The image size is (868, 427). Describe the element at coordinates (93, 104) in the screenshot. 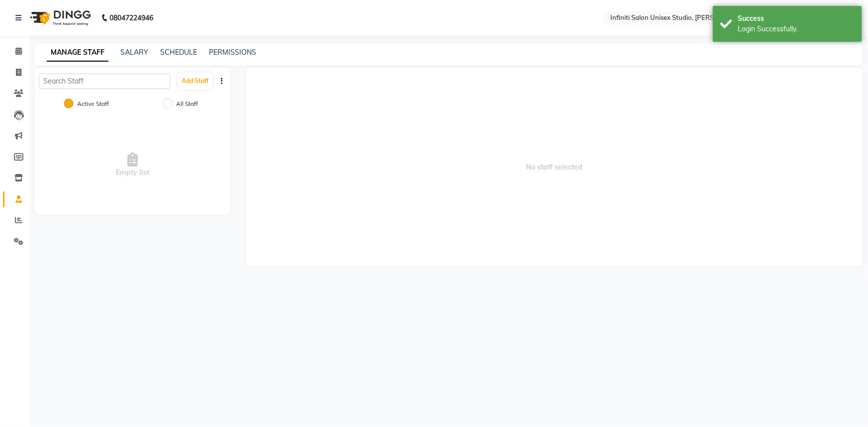

I see `label: Active Staff` at that location.